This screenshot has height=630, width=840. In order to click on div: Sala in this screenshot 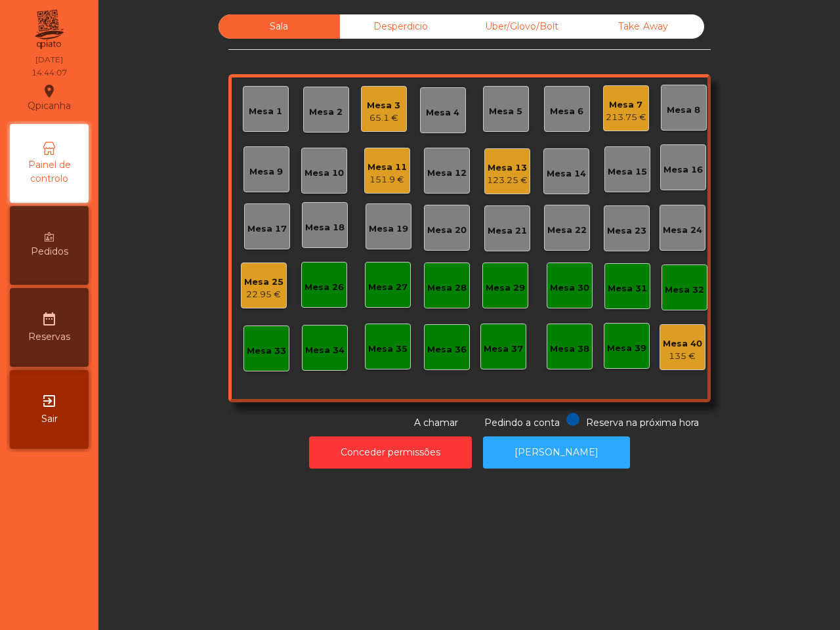, I will do `click(279, 26)`.